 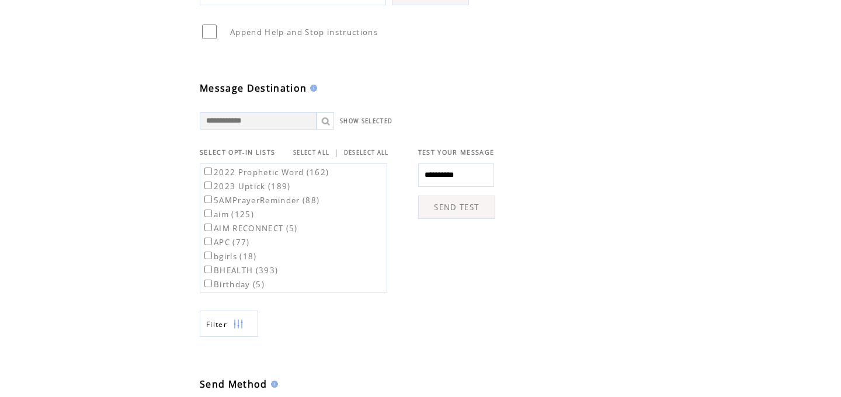 What do you see at coordinates (226, 242) in the screenshot?
I see `label: APC (77)` at bounding box center [226, 242].